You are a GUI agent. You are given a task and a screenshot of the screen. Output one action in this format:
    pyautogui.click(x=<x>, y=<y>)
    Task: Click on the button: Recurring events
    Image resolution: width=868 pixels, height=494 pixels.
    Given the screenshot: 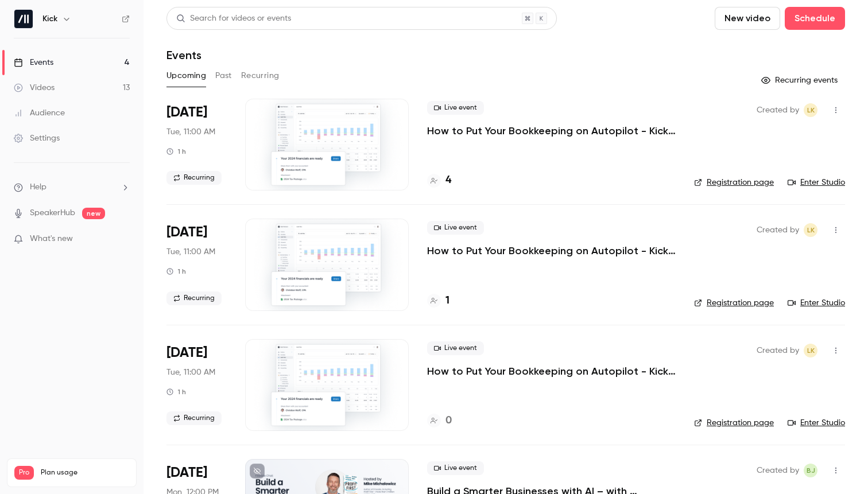 What is the action you would take?
    pyautogui.click(x=800, y=80)
    